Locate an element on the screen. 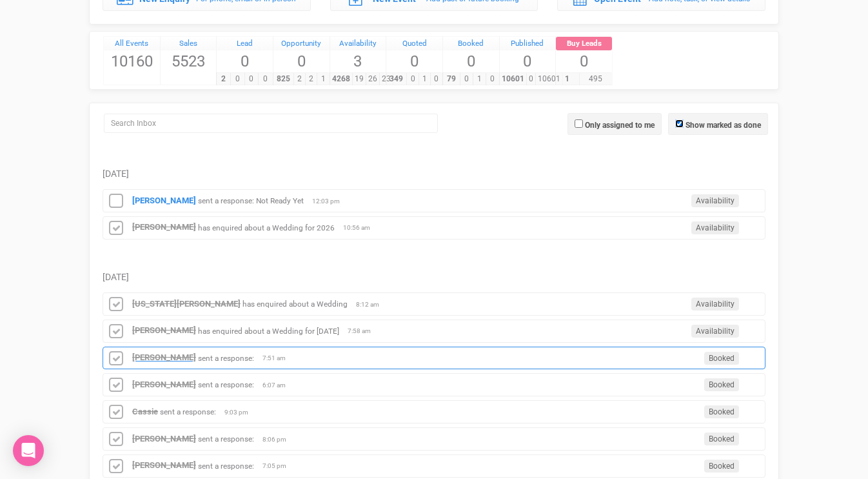 The width and height of the screenshot is (868, 479). span: 9:03 pm is located at coordinates (241, 413).